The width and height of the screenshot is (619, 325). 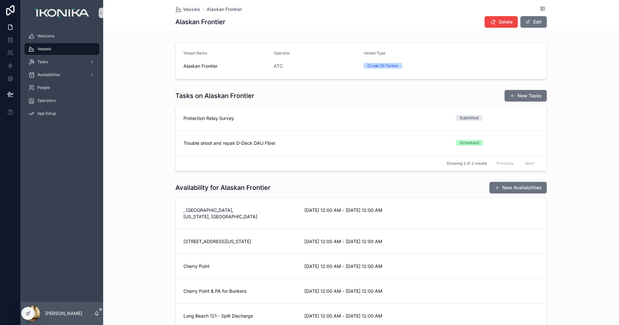 What do you see at coordinates (62, 62) in the screenshot?
I see `a: Tasks` at bounding box center [62, 62].